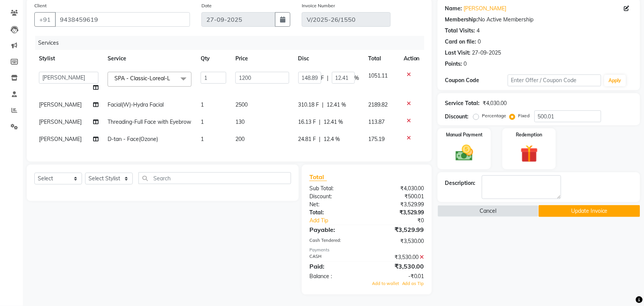 The height and width of the screenshot is (306, 644). I want to click on label: Date, so click(206, 5).